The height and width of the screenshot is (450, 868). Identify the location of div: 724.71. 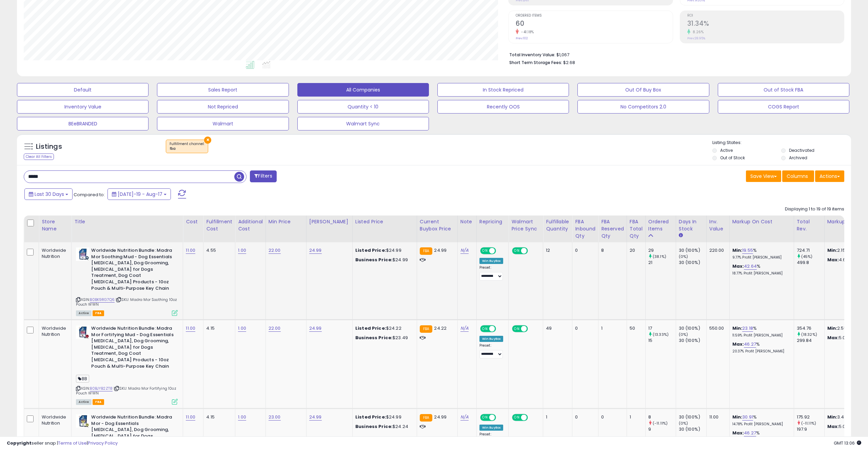
(810, 251).